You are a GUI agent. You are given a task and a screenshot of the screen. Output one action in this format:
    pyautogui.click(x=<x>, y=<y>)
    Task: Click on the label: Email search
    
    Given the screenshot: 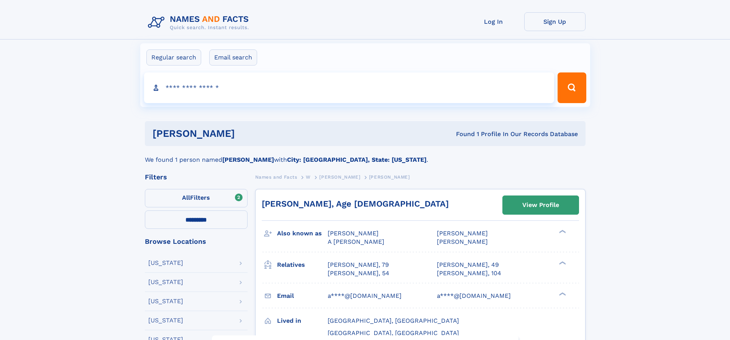 What is the action you would take?
    pyautogui.click(x=233, y=57)
    